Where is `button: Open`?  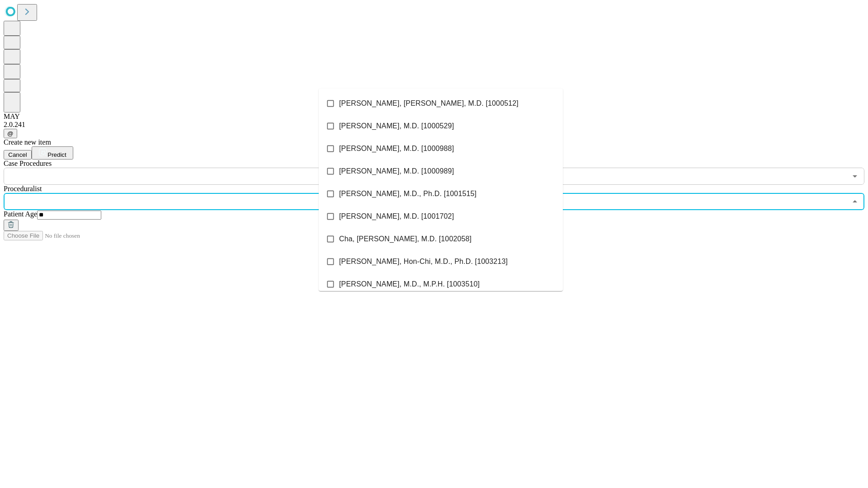
button: Open is located at coordinates (855, 176).